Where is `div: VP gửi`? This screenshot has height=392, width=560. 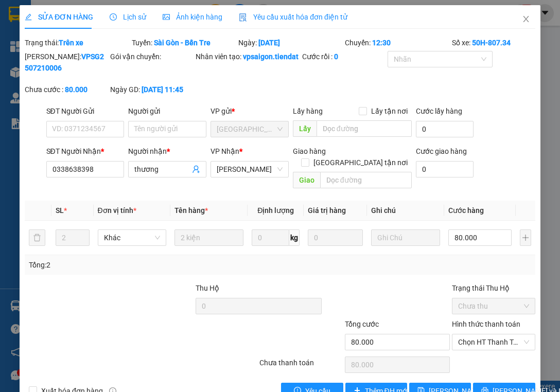 div: VP gửi is located at coordinates (250, 111).